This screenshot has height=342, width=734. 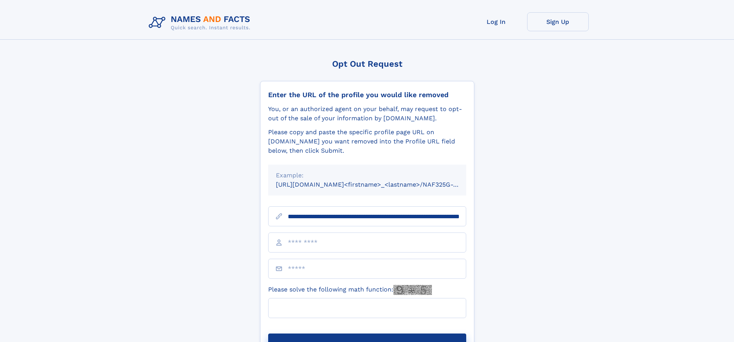 I want to click on img: Logo Names and Facts, so click(x=201, y=23).